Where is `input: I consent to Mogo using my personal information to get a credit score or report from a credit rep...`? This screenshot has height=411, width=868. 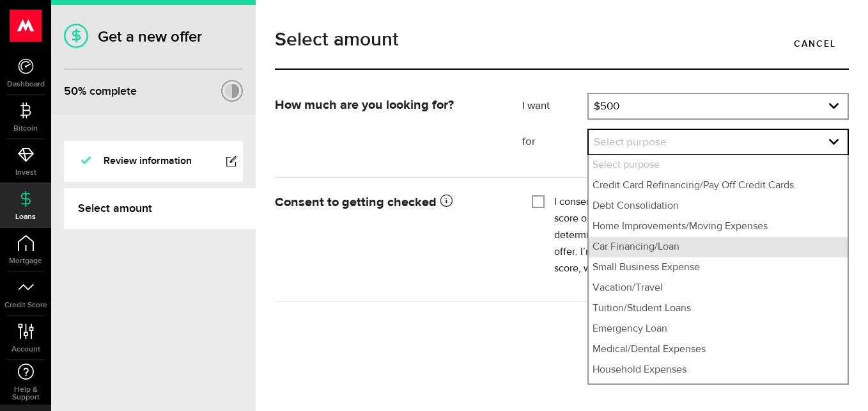
input: I consent to Mogo using my personal information to get a credit score or report from a credit rep... is located at coordinates (538, 200).